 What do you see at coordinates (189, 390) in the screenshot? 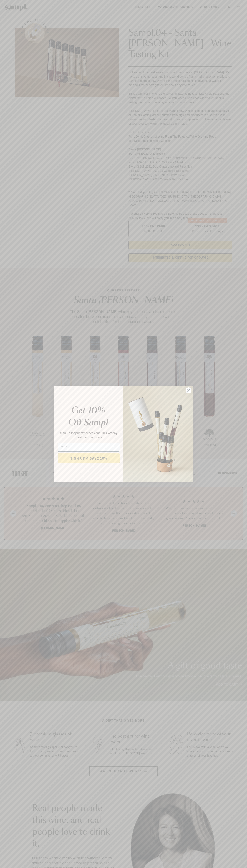
I see `button: Close dialog` at bounding box center [189, 390].